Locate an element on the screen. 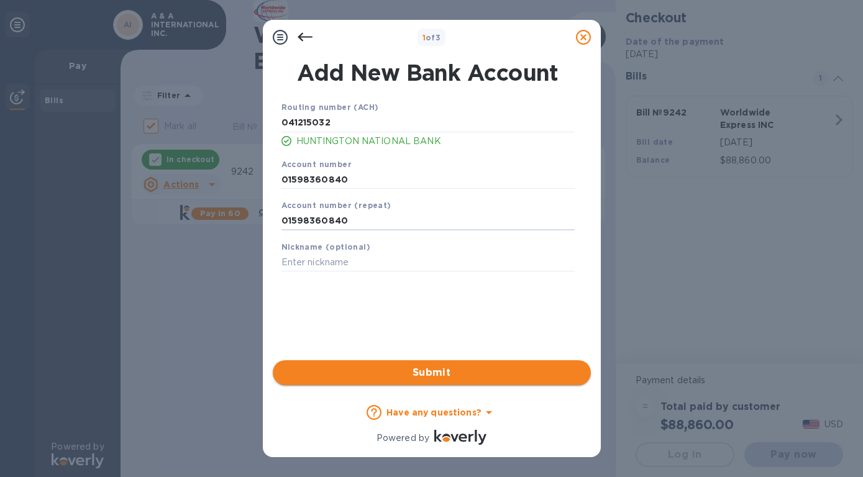 The image size is (863, 477). b: Account number (repeat) is located at coordinates (336, 205).